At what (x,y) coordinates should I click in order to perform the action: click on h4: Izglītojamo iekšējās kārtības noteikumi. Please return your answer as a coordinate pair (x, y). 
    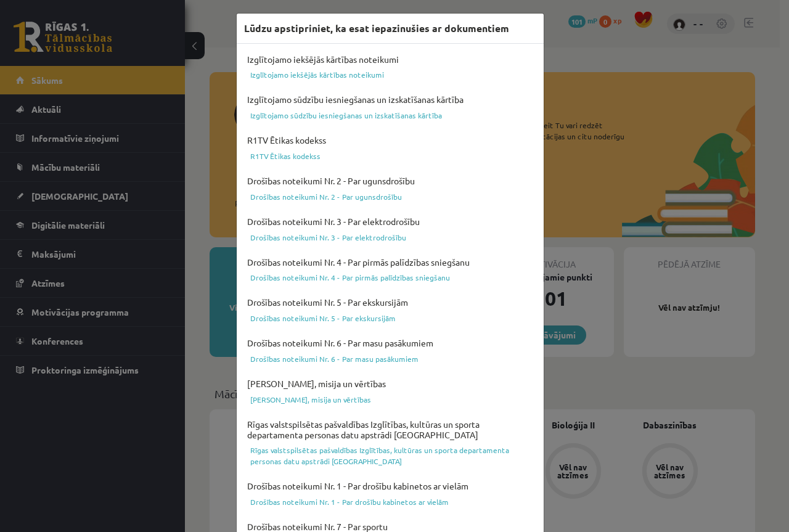
    Looking at the image, I should click on (390, 59).